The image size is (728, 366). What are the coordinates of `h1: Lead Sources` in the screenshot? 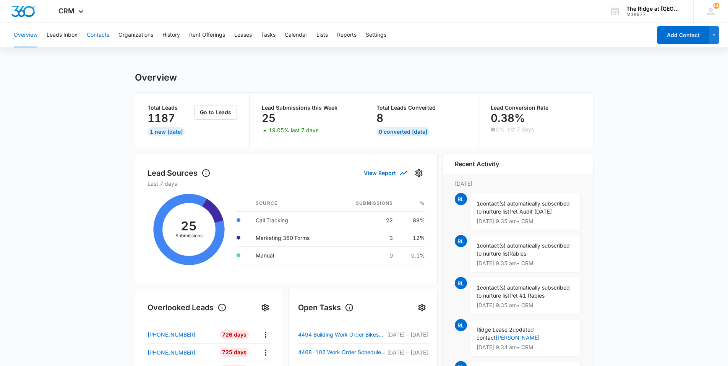 It's located at (179, 173).